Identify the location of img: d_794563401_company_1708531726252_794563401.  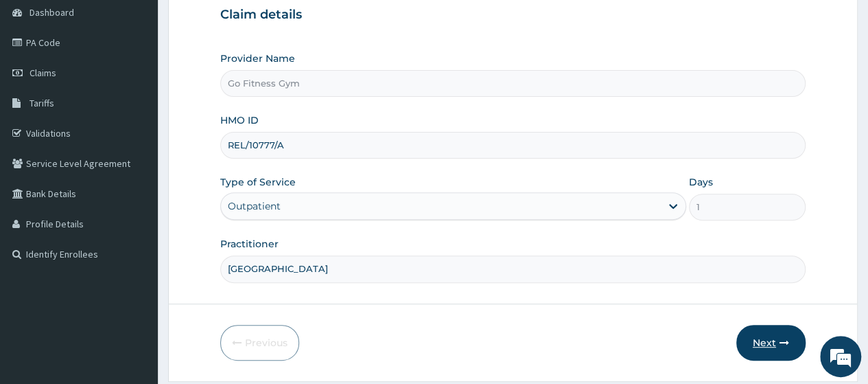
(41, 86).